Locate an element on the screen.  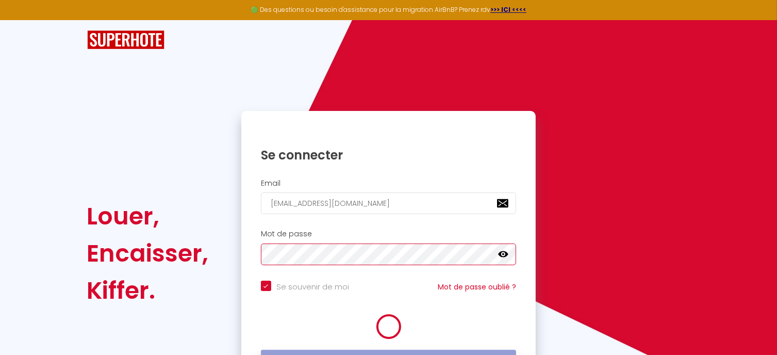
h1: Se connecter is located at coordinates (389, 155).